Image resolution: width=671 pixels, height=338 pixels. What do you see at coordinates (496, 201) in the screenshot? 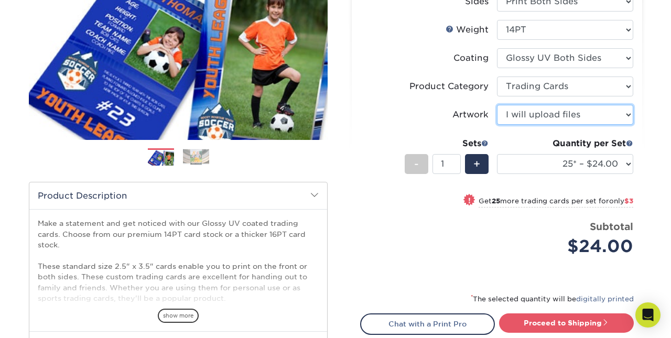
I see `strong: 25` at bounding box center [496, 201].